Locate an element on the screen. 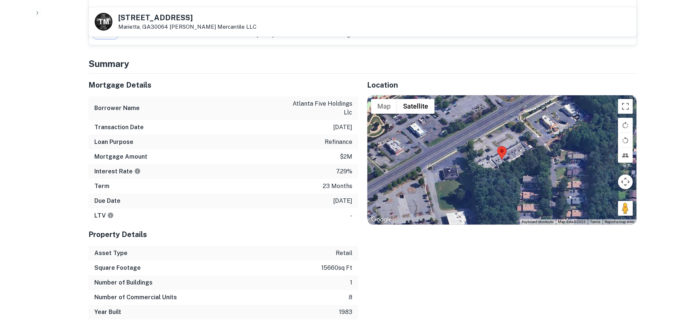 This screenshot has width=688, height=325. a: Terms (opens in new tab) is located at coordinates (595, 222).